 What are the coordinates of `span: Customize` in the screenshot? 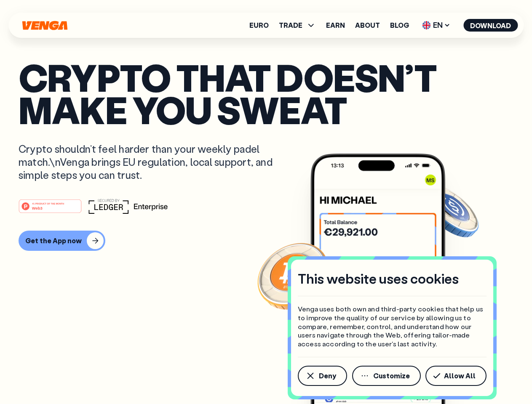 It's located at (391, 376).